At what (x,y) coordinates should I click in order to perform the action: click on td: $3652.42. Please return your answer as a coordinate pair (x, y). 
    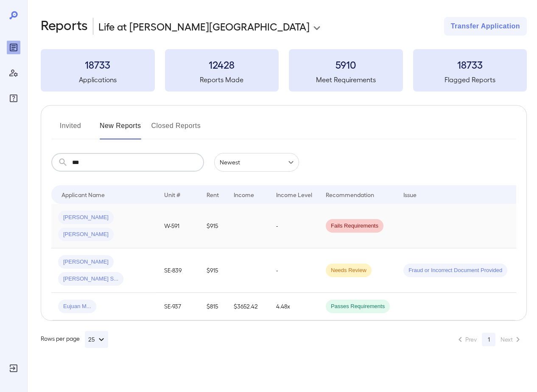
    Looking at the image, I should click on (248, 307).